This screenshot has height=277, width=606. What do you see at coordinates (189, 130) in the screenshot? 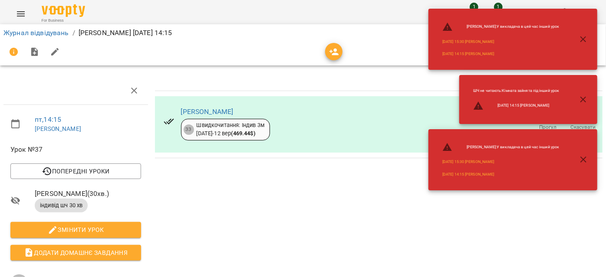
I see `div: 33` at bounding box center [189, 130].